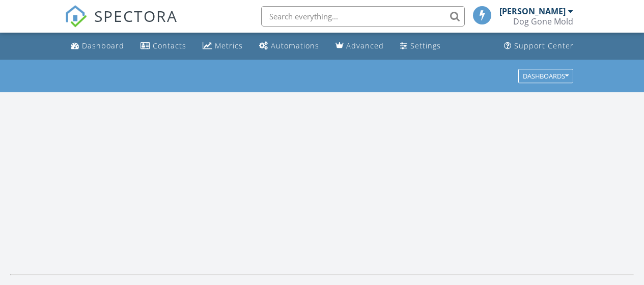 The width and height of the screenshot is (644, 285). What do you see at coordinates (136, 16) in the screenshot?
I see `span: SPECTORA` at bounding box center [136, 16].